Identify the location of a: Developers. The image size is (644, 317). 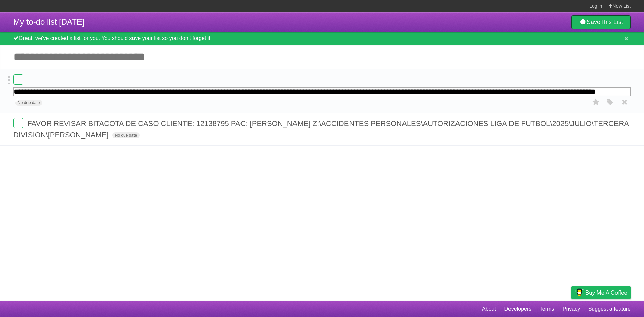
(517, 309).